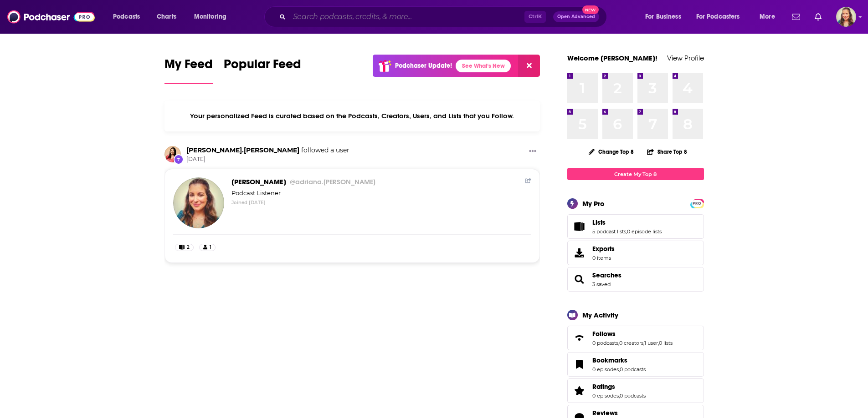  Describe the element at coordinates (126, 16) in the screenshot. I see `span: Podcasts` at that location.